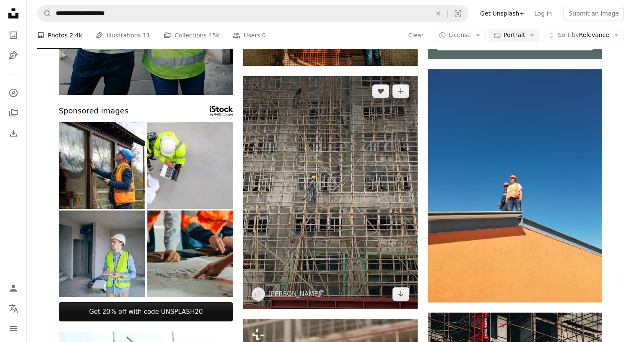  What do you see at coordinates (123, 35) in the screenshot?
I see `a: Illustrations 11` at bounding box center [123, 35].